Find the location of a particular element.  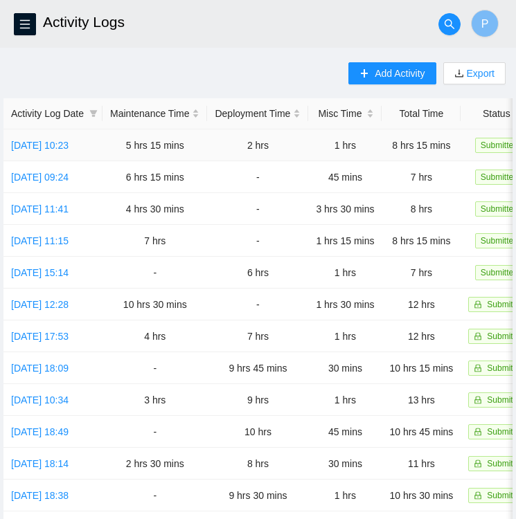

span: download is located at coordinates (459, 74).